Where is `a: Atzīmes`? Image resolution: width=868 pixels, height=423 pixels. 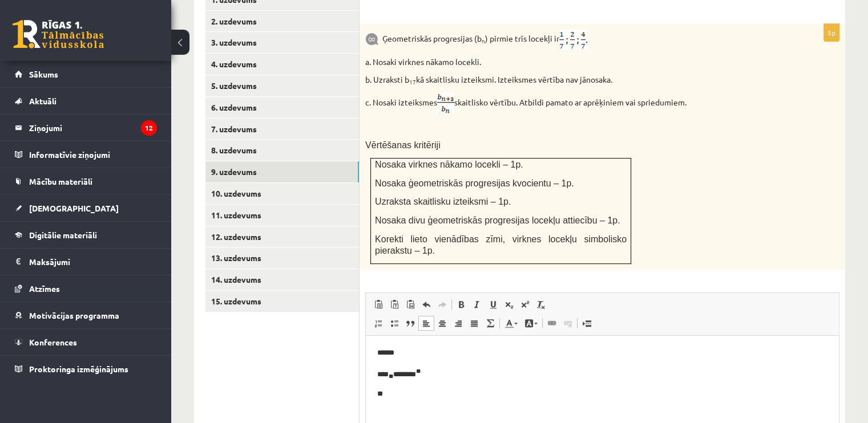
a: Atzīmes is located at coordinates (85, 289).